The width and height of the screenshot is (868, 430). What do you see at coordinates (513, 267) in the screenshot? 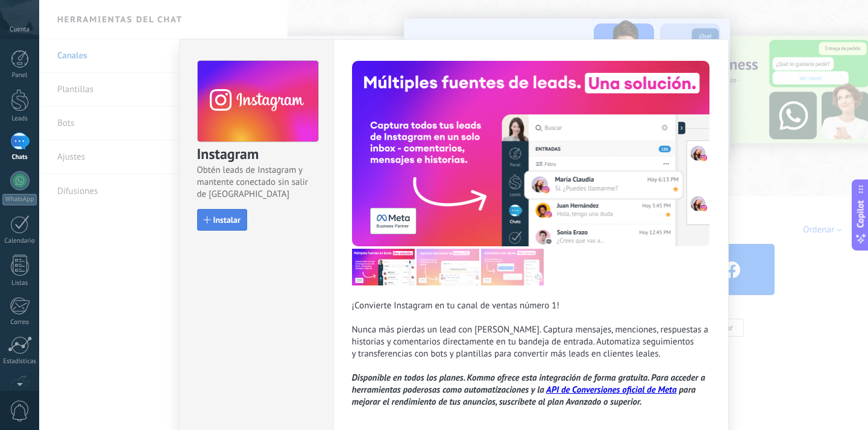
I see `img: com_instagram_tour_3_es.png` at bounding box center [513, 267].